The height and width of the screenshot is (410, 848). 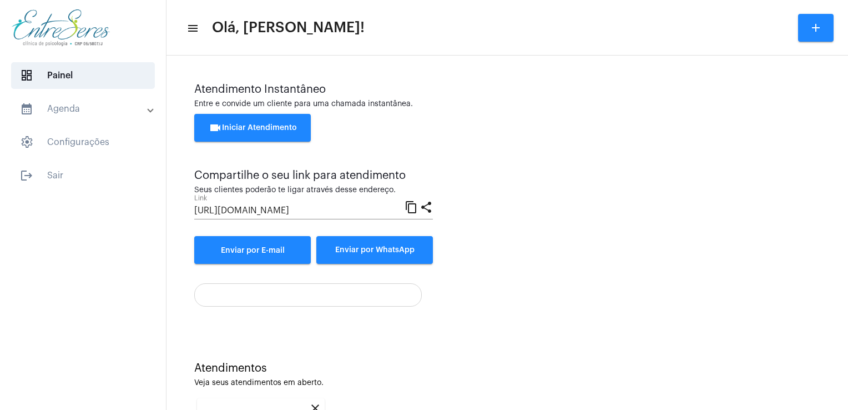 I want to click on div: Atendimento Instantâneo, so click(x=507, y=89).